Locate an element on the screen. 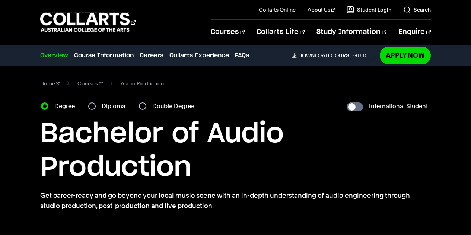 The height and width of the screenshot is (235, 471). span: Download is located at coordinates (314, 56).